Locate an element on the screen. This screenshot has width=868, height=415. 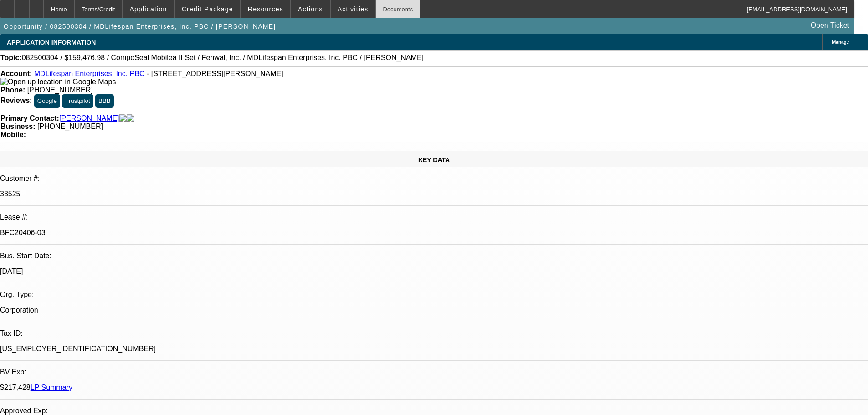
button: Application is located at coordinates (148, 9).